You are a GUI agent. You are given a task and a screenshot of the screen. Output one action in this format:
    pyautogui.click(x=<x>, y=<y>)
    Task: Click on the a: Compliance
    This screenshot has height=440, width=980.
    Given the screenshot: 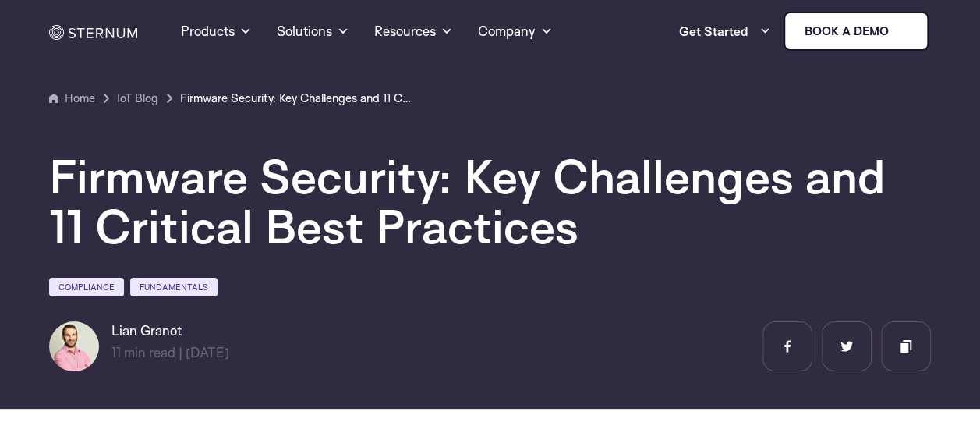 What is the action you would take?
    pyautogui.click(x=87, y=287)
    